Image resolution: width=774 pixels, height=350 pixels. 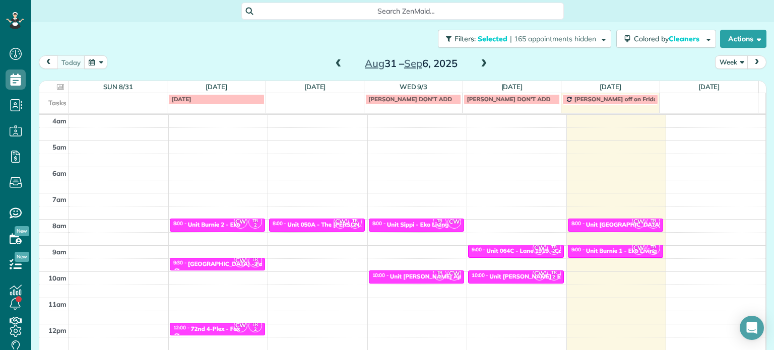 I want to click on div: Unit Sippi - Eko Living, so click(x=418, y=225).